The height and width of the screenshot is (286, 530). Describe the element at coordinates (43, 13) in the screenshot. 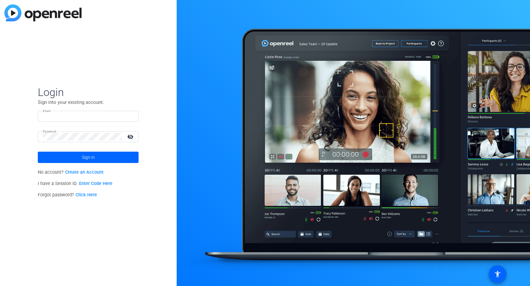

I see `img: blue-gradient.svg` at that location.